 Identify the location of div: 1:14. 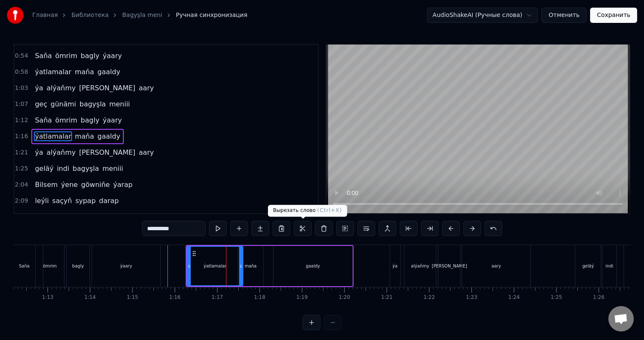
(90, 298).